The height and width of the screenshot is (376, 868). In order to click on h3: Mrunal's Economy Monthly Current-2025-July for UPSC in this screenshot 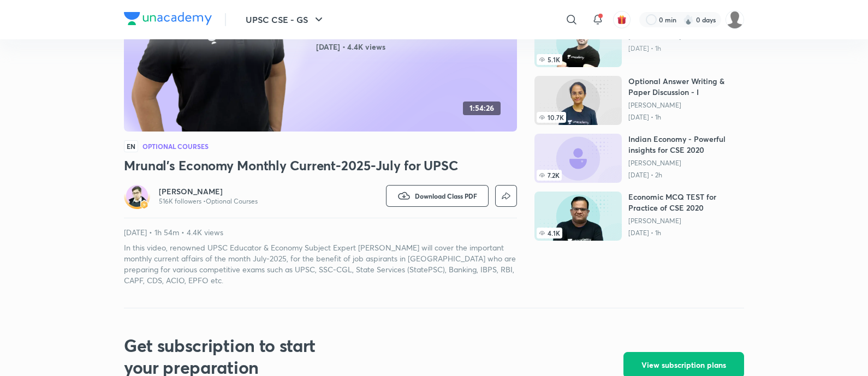, I will do `click(321, 165)`.